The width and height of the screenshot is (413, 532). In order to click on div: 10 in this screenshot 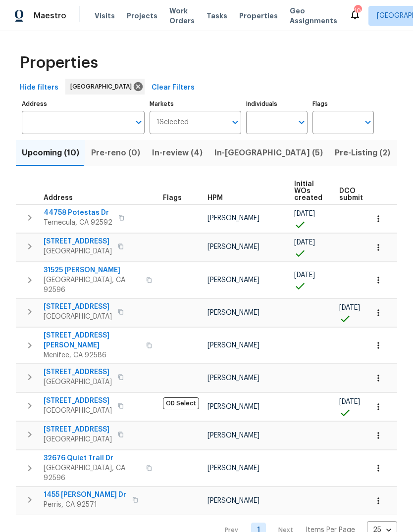, I will do `click(358, 11)`.